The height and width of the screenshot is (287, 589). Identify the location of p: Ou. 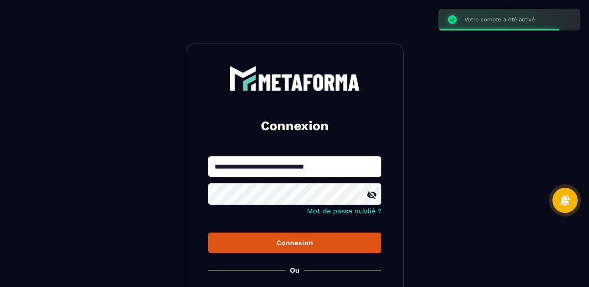
(295, 270).